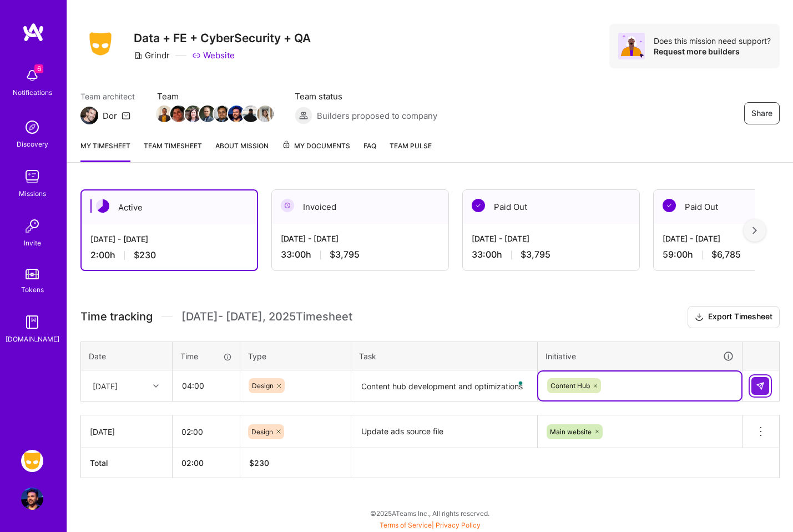  What do you see at coordinates (761, 386) in the screenshot?
I see `div: null` at bounding box center [761, 386].